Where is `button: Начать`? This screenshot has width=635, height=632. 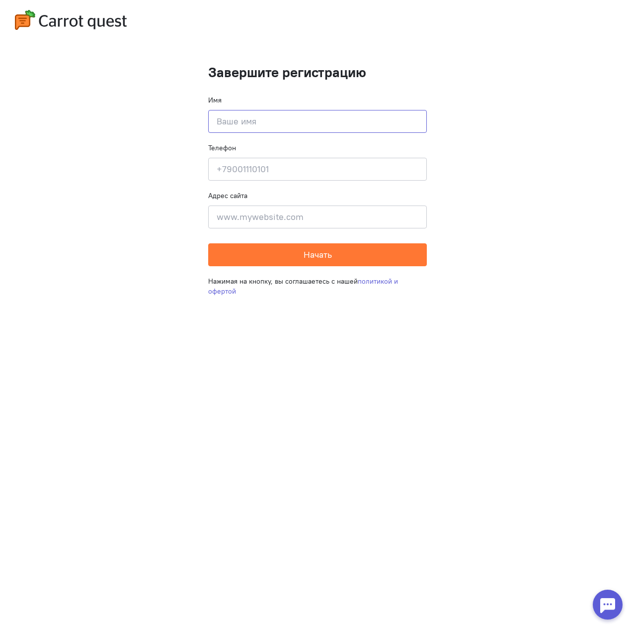 button: Начать is located at coordinates (318, 255).